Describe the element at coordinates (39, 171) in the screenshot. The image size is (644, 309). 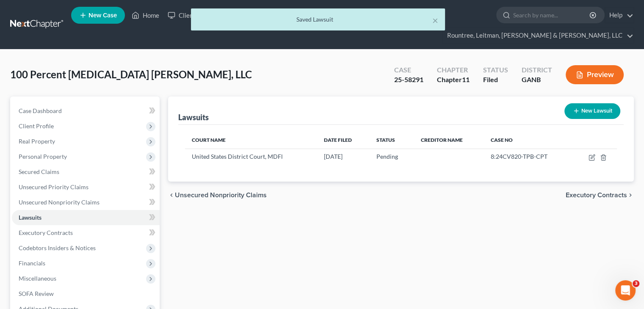
I see `span: Secured Claims` at that location.